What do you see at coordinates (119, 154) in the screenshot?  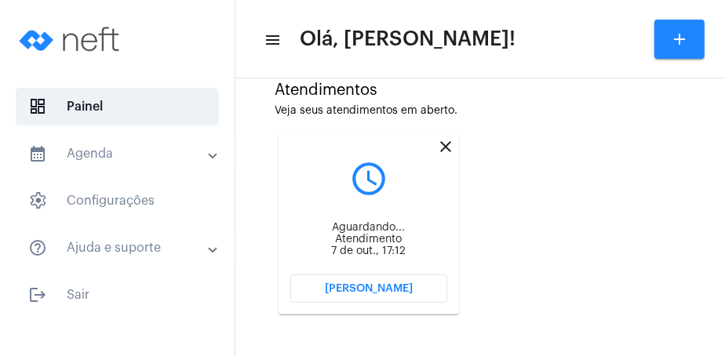 I see `mat-panel-title: Agenda` at bounding box center [119, 154].